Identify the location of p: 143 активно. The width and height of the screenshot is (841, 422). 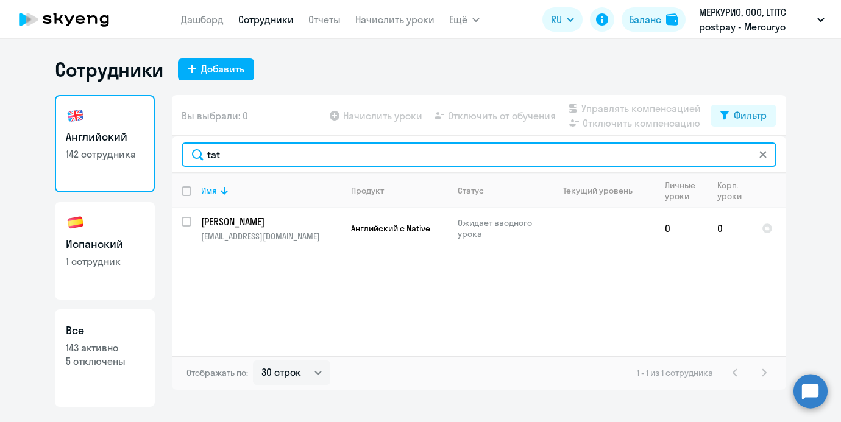
(105, 348).